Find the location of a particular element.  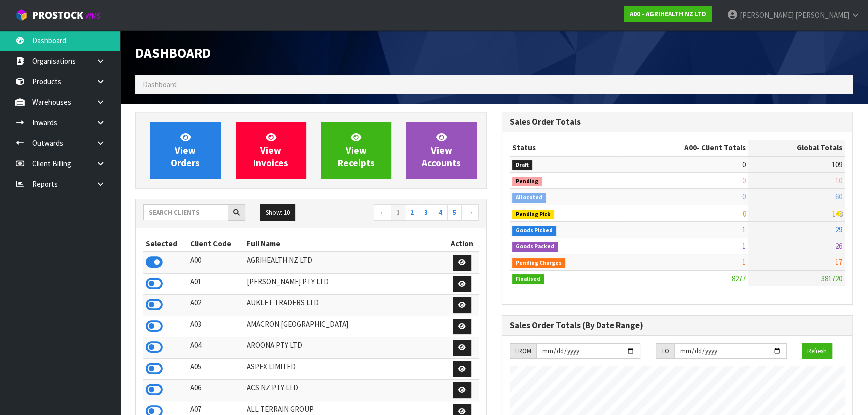

th: Client Code is located at coordinates (215, 243).